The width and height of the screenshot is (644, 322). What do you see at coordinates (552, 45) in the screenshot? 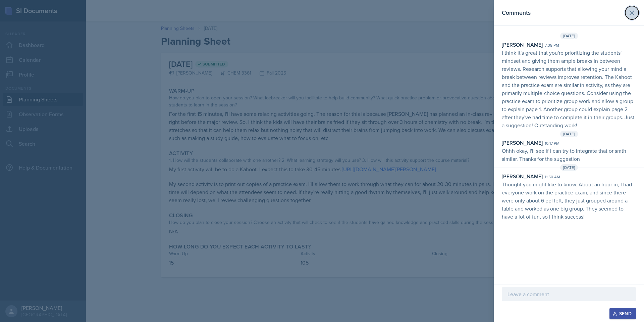
I see `div: 7:38 pm` at bounding box center [552, 45].